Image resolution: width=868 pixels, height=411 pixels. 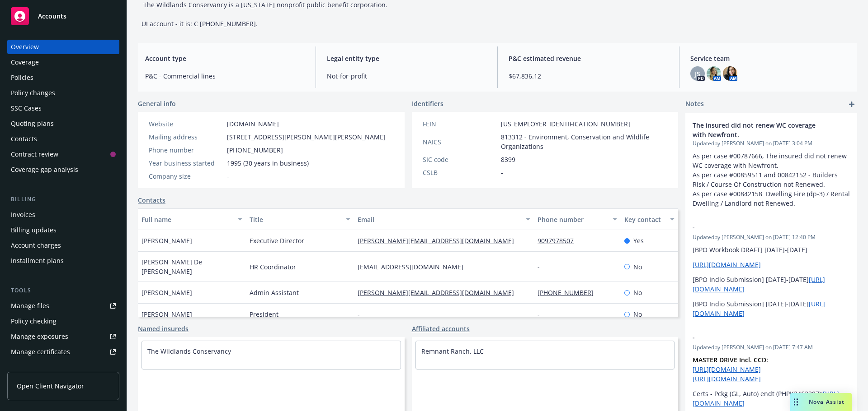 I want to click on div: Full name, so click(x=187, y=219).